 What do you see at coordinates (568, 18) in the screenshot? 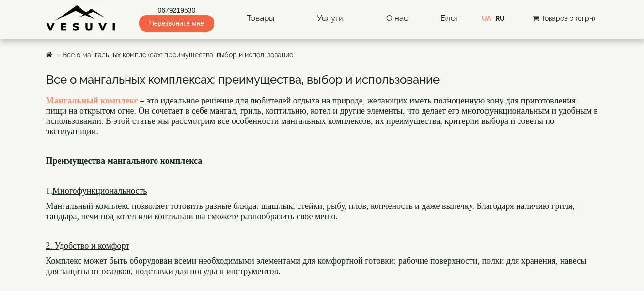
I see `span: Товаров 0 (0грн)` at bounding box center [568, 18].